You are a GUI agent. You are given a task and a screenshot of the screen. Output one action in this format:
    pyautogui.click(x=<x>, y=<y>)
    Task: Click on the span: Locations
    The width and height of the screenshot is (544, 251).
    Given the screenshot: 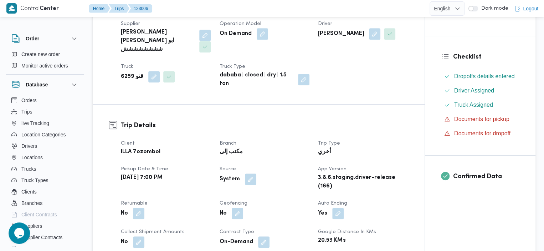 What is the action you would take?
    pyautogui.click(x=32, y=157)
    